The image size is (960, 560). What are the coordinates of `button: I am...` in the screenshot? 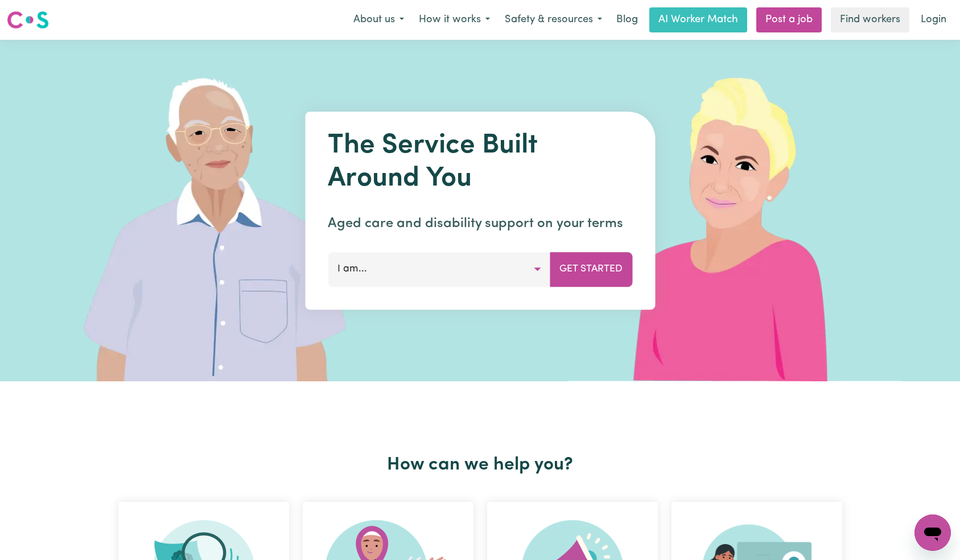 It's located at (439, 269).